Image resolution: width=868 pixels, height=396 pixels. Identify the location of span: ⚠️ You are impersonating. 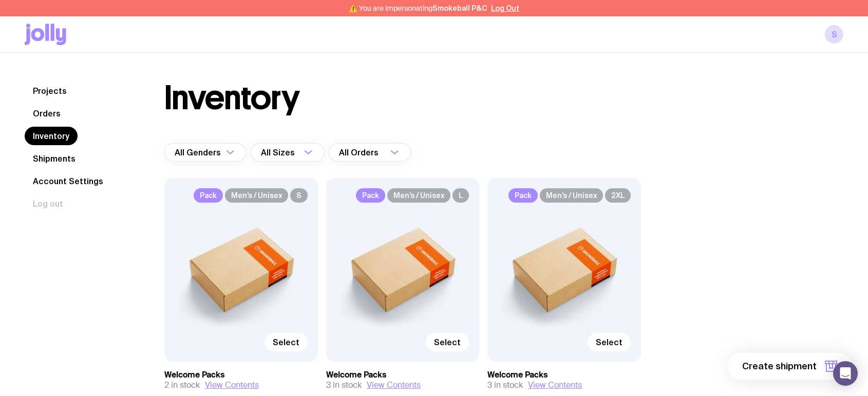
(418, 8).